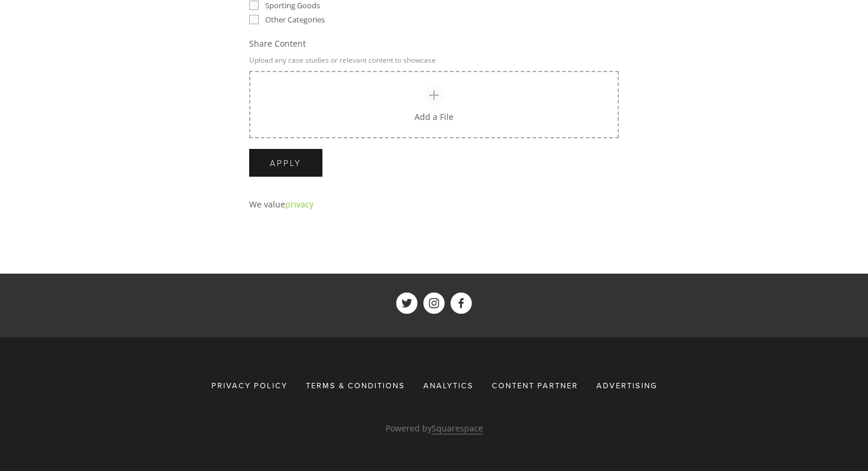 Image resolution: width=868 pixels, height=471 pixels. What do you see at coordinates (623, 386) in the screenshot?
I see `a: Advertising` at bounding box center [623, 386].